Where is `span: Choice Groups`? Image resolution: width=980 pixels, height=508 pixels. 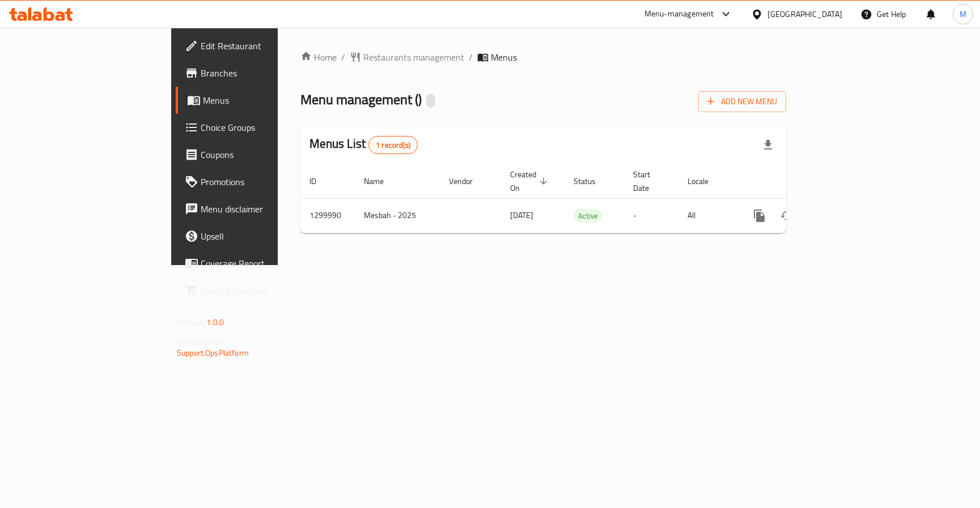
span: Choice Groups is located at coordinates (263, 127).